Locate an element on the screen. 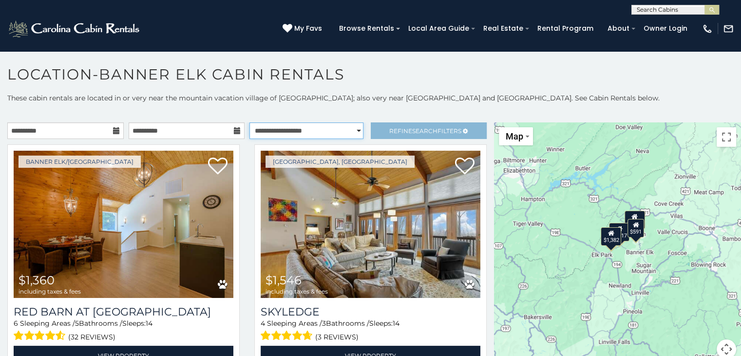 The height and width of the screenshot is (356, 741). img: phone-regular-white.png is located at coordinates (708, 29).